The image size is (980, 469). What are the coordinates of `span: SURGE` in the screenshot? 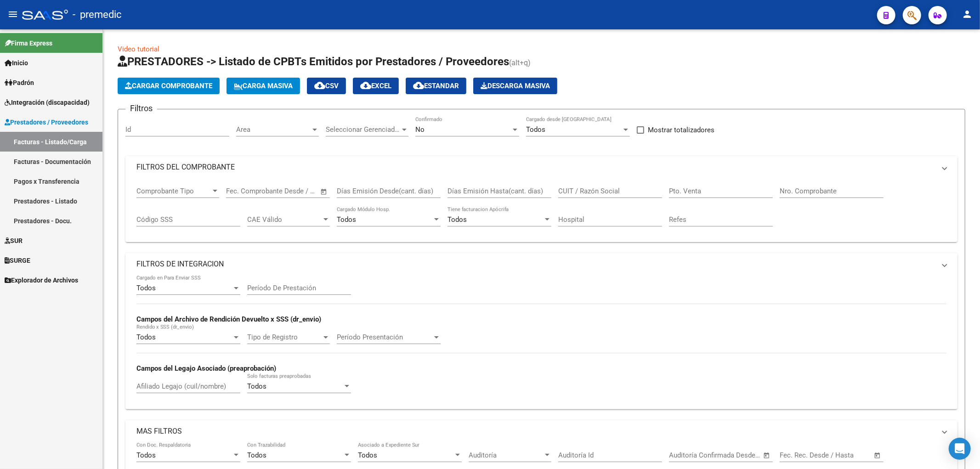 It's located at (17, 260).